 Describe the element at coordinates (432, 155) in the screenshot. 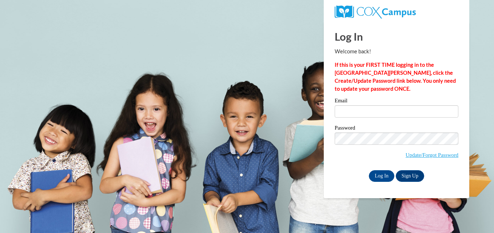

I see `a: Update/Forgot Password` at that location.